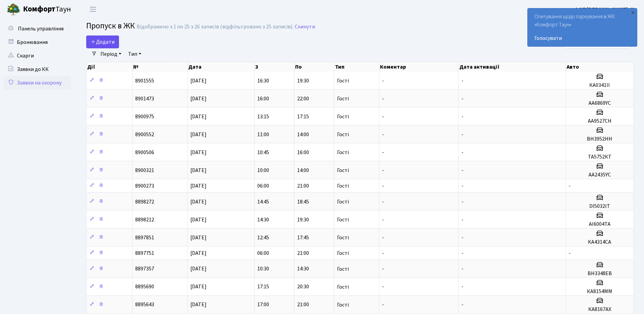  What do you see at coordinates (111, 54) in the screenshot?
I see `a: Період` at bounding box center [111, 54].